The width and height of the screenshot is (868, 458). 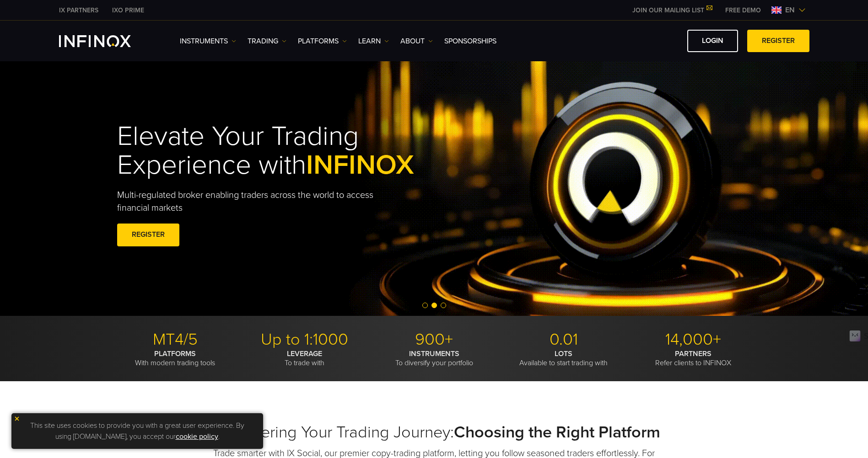 What do you see at coordinates (305, 354) in the screenshot?
I see `strong: LEVERAGE` at bounding box center [305, 354].